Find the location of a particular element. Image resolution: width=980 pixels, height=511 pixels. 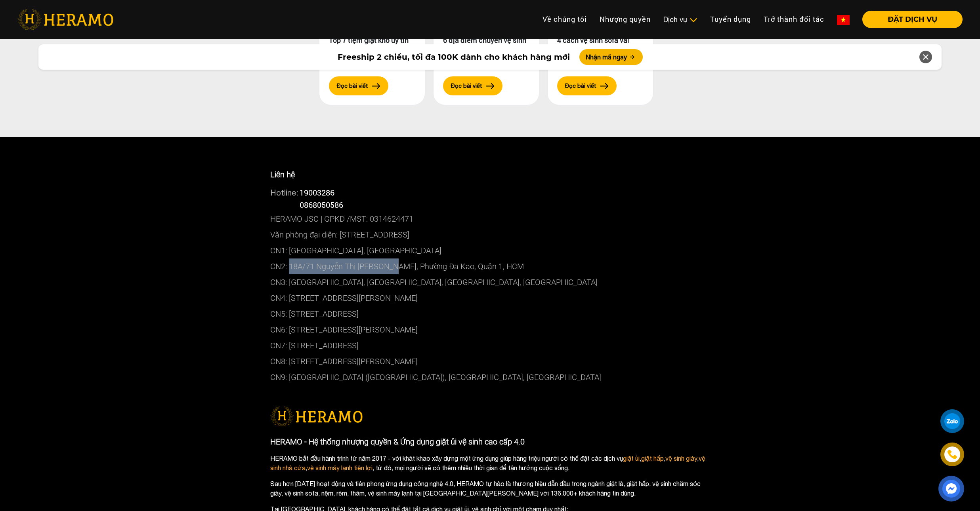

a: 19003286 is located at coordinates (317, 192).